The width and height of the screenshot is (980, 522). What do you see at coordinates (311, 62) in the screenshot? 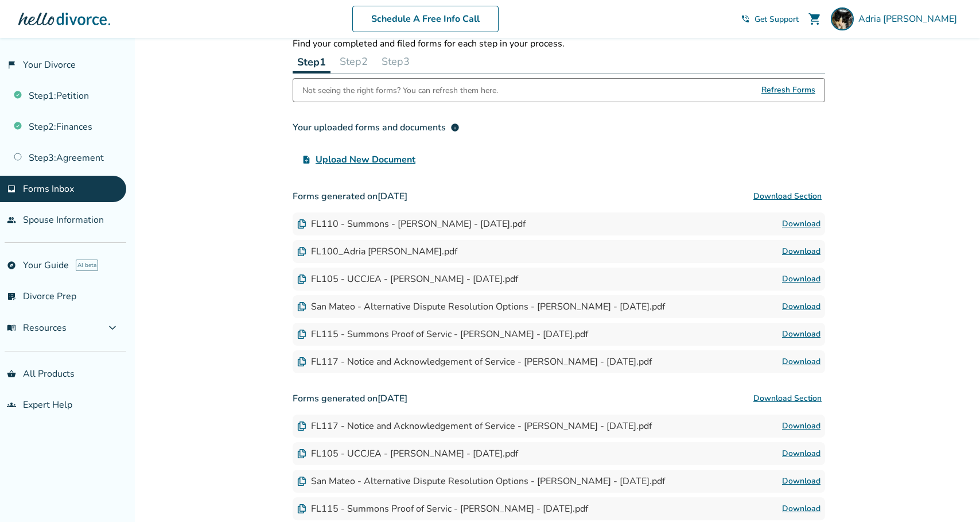
I see `button: Step1` at bounding box center [311, 62].